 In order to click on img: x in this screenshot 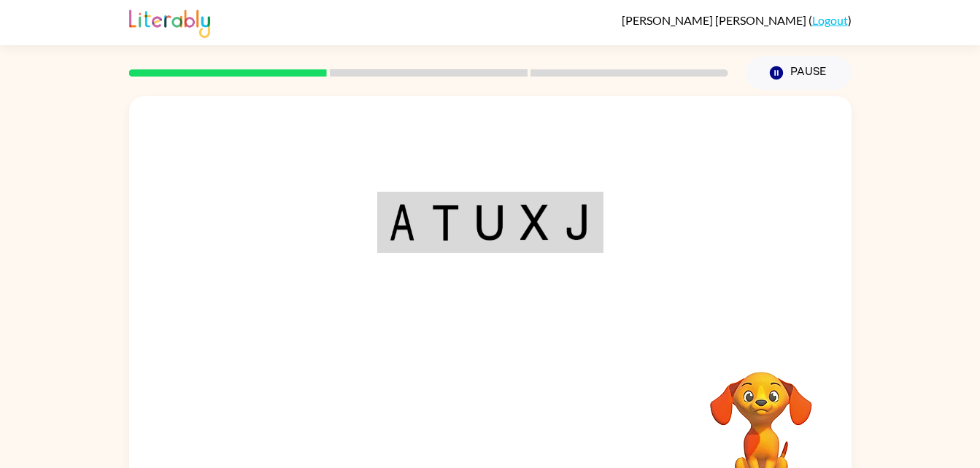, I will do `click(534, 223)`.